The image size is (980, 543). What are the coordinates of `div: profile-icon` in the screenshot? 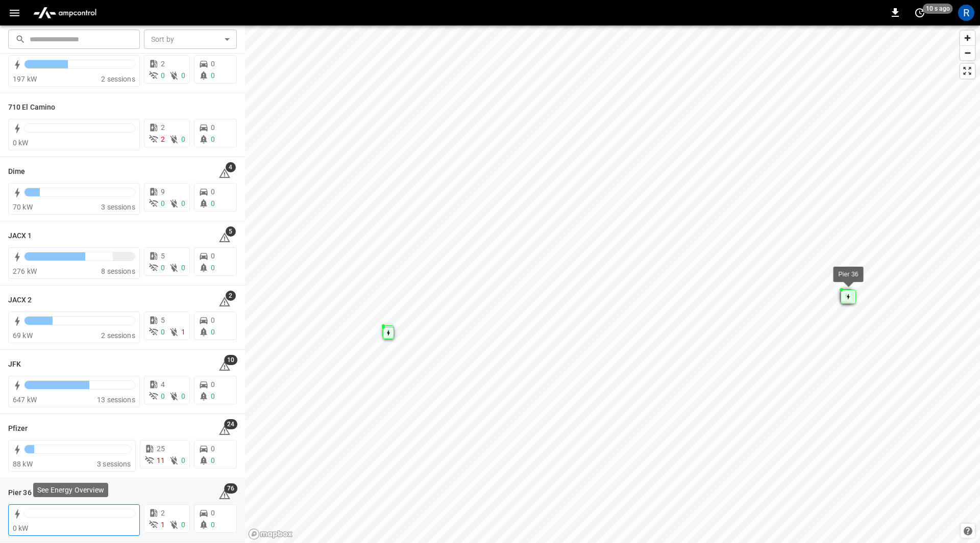 It's located at (966, 13).